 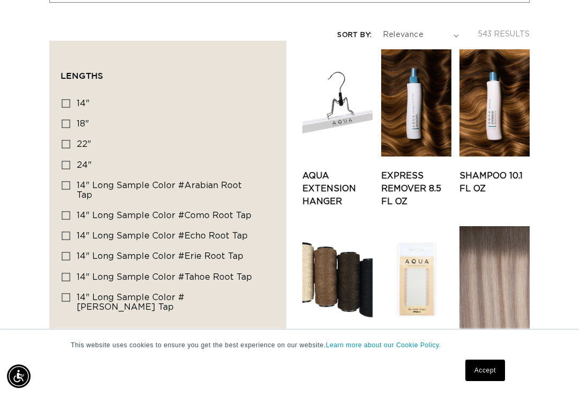 What do you see at coordinates (168, 71) in the screenshot?
I see `summary: Lengths (0 selected)` at bounding box center [168, 71].